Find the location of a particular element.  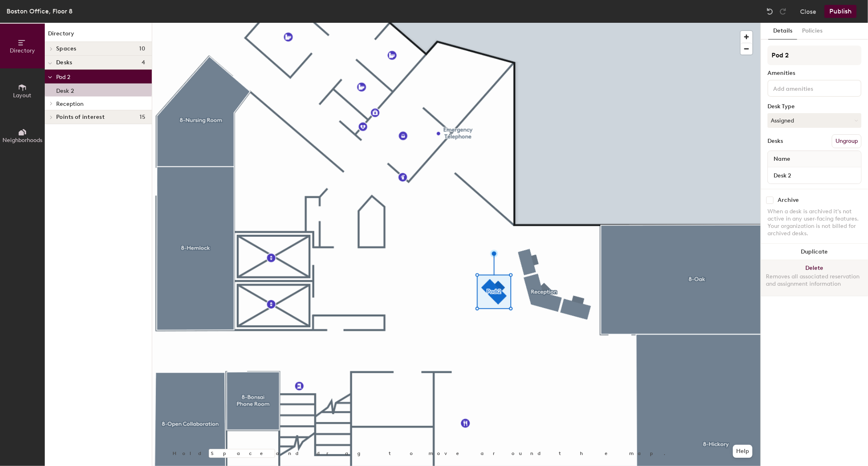

img: Redo is located at coordinates (783, 11).